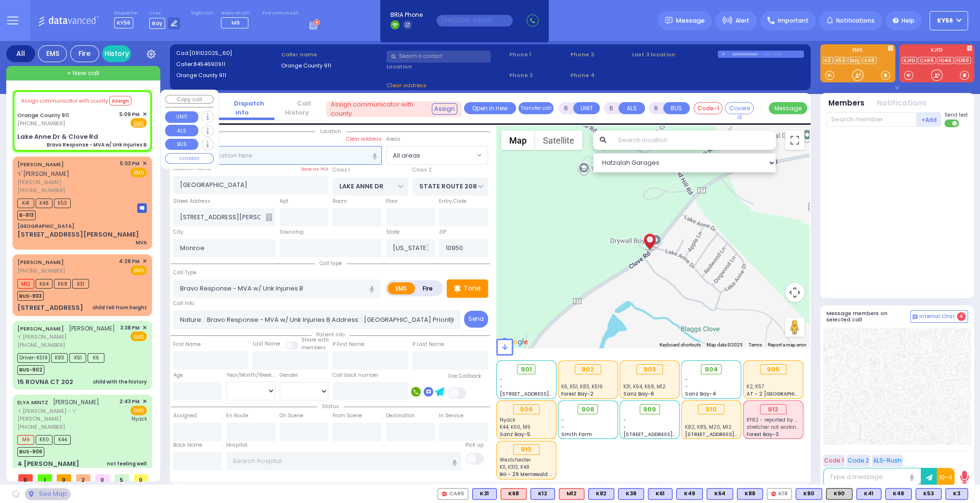  I want to click on label: Use Callback, so click(464, 376).